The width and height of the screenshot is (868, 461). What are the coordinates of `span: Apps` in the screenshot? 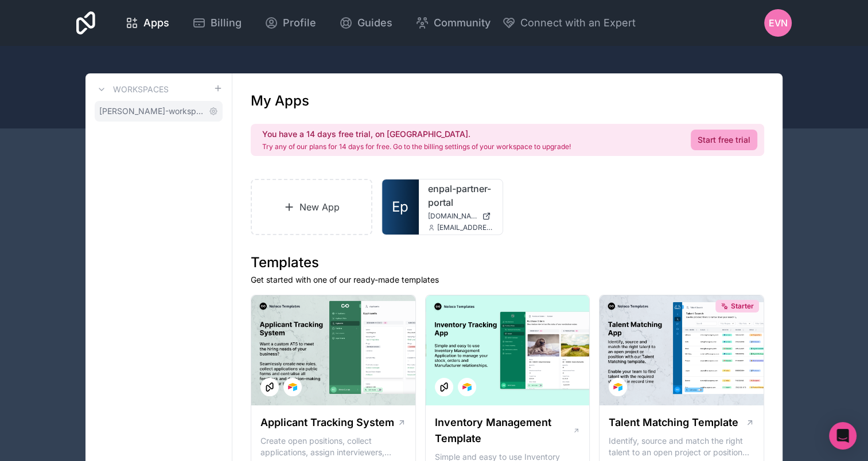 It's located at (156, 23).